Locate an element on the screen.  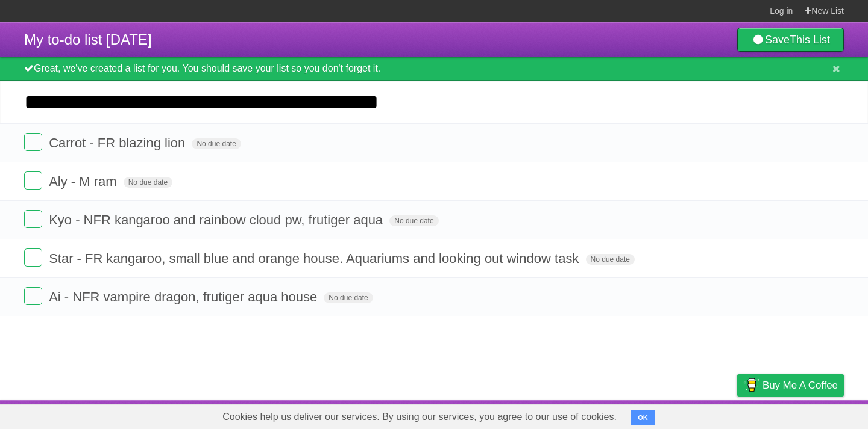
span: Ai - NFR vampire dragon, frutiger aqua house is located at coordinates (184, 297).